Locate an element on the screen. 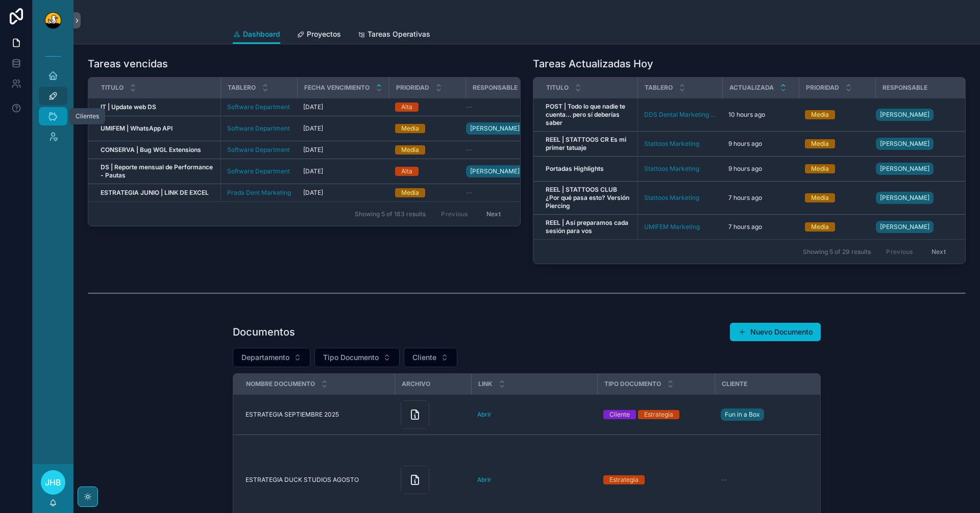  strong: IT | Update web DS is located at coordinates (128, 107).